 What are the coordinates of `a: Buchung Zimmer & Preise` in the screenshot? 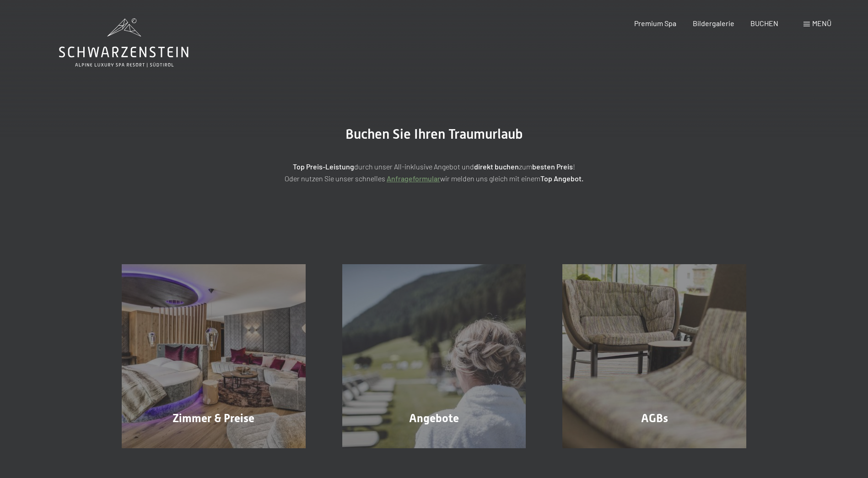 It's located at (214, 356).